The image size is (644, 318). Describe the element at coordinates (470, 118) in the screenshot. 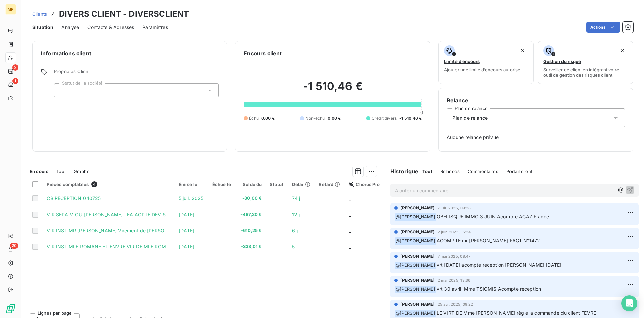

I see `span: Plan de relance` at that location.